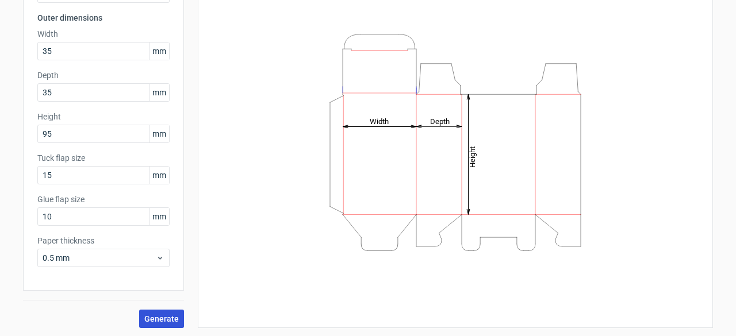 The image size is (736, 336). What do you see at coordinates (99, 258) in the screenshot?
I see `span: 0.5 mm` at bounding box center [99, 258].